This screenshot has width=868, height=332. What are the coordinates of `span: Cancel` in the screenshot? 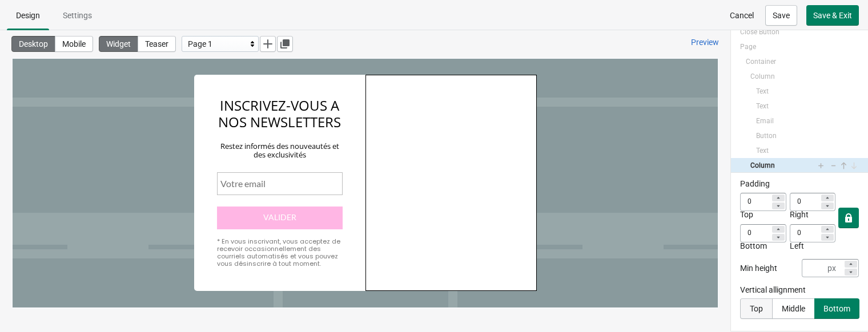 It's located at (742, 15).